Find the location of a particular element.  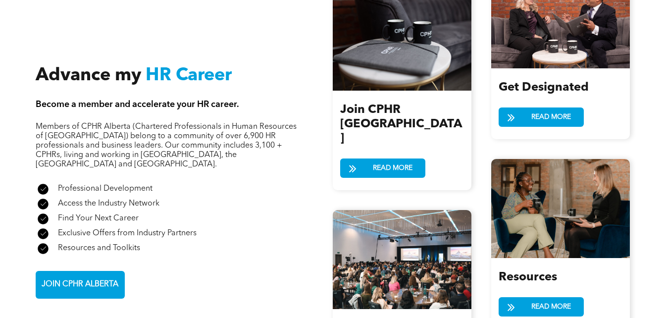

span: Resources and Toolkits is located at coordinates (99, 248).